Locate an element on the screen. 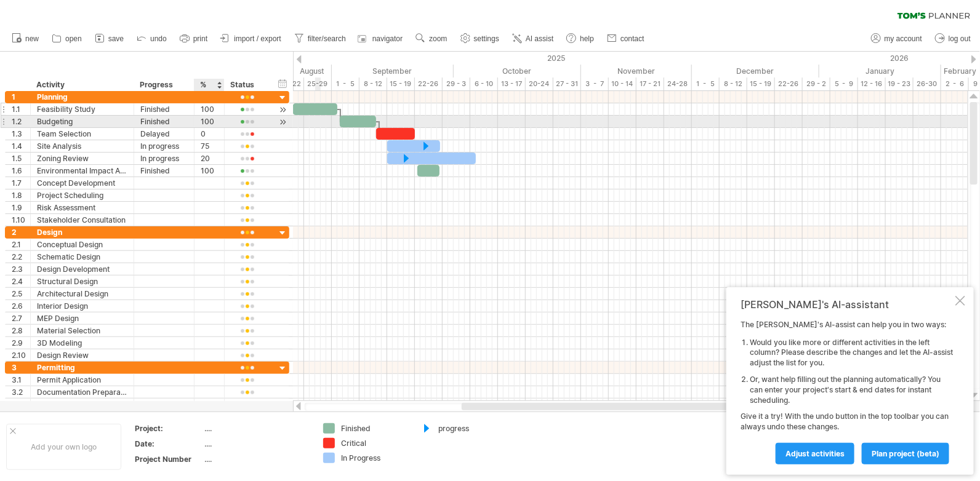  div: 1.8 is located at coordinates (21, 195).